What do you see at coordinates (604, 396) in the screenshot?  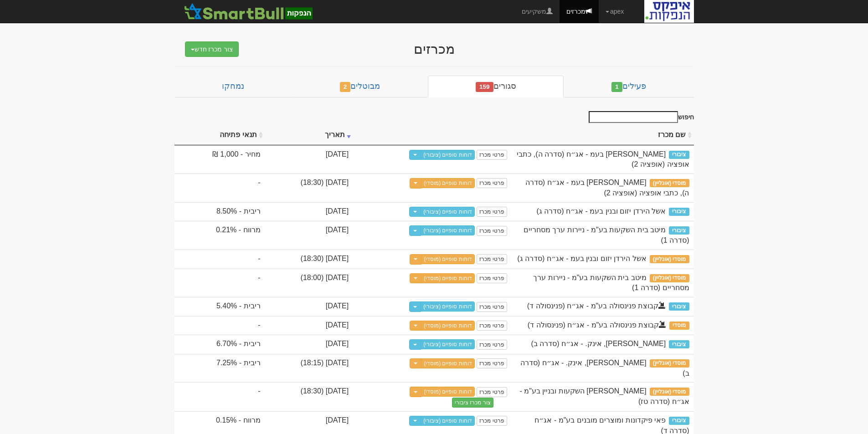 I see `span: פרשקובסקי השקעות ובניין בע"מ - אג״ח (סדרה טז)` at bounding box center [604, 396].